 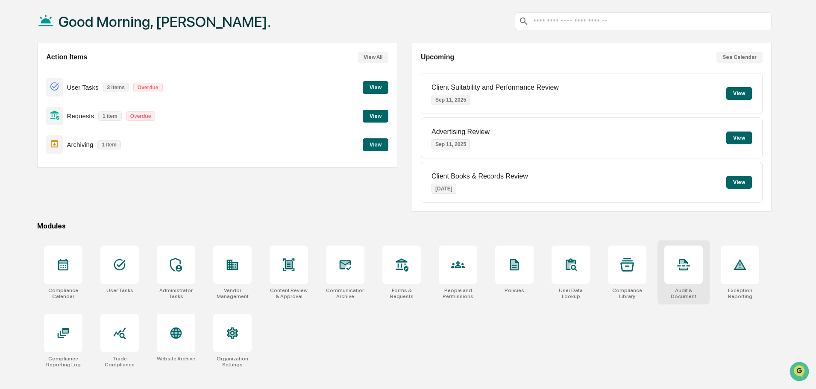 I want to click on a: 🗄️Attestations, so click(x=84, y=112).